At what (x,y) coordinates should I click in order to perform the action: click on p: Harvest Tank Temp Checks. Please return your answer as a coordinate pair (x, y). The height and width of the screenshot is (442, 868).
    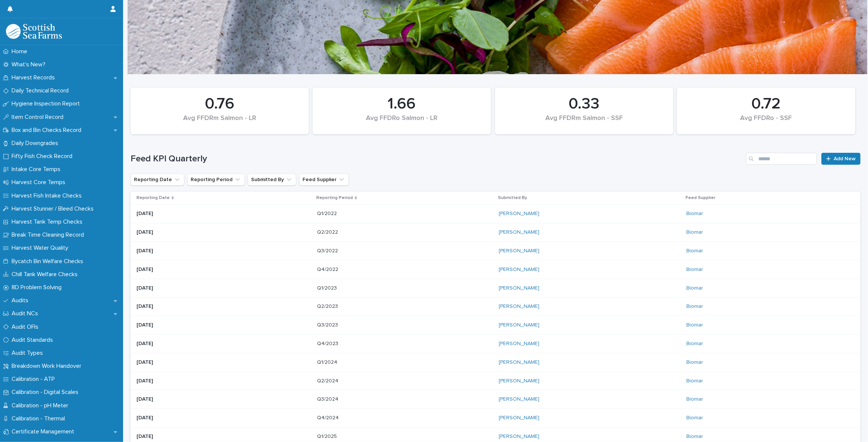
    Looking at the image, I should click on (48, 222).